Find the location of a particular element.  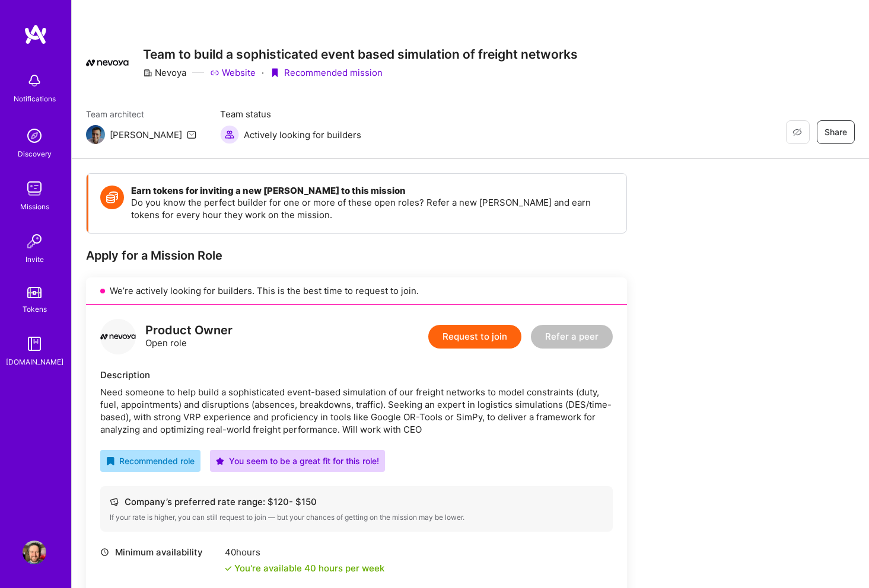

div: Need someone to help build a sophisticated event-based simulation of our freight networks to mode... is located at coordinates (357, 411).